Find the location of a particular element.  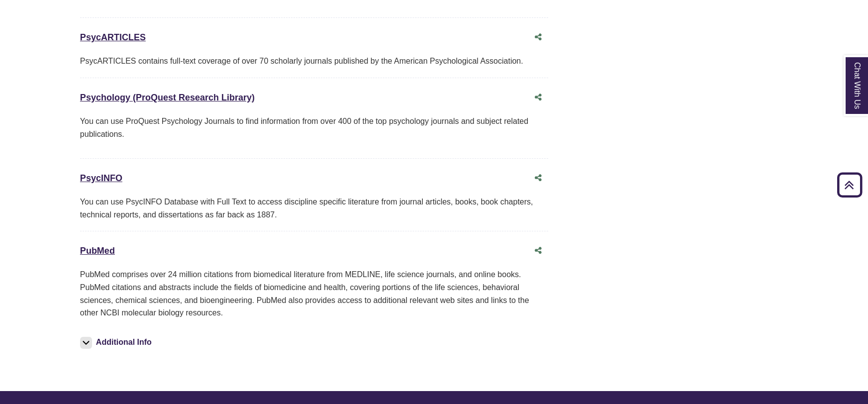

a: PubMed is located at coordinates (97, 251).